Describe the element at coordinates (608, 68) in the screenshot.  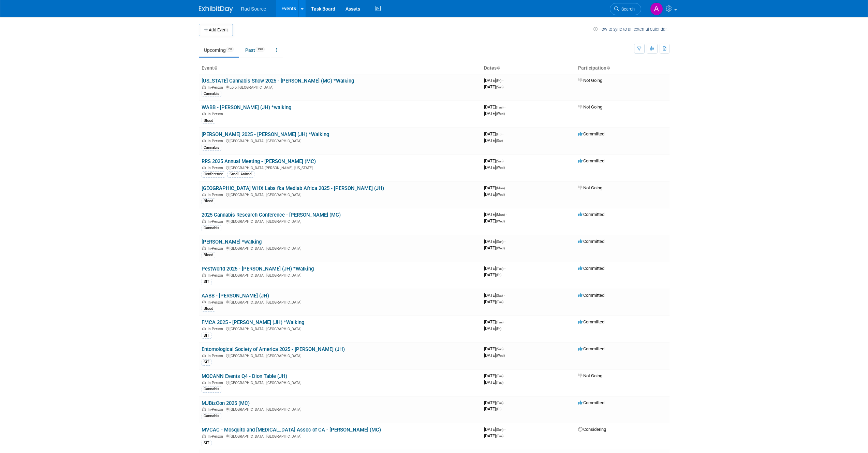
I see `a: Sort by Participation Type` at that location.